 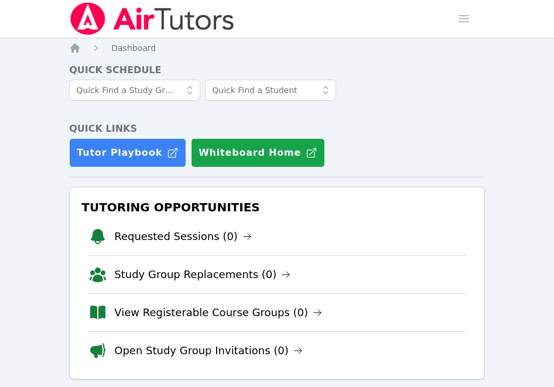 I want to click on a: Tutor Playbook, so click(x=128, y=153).